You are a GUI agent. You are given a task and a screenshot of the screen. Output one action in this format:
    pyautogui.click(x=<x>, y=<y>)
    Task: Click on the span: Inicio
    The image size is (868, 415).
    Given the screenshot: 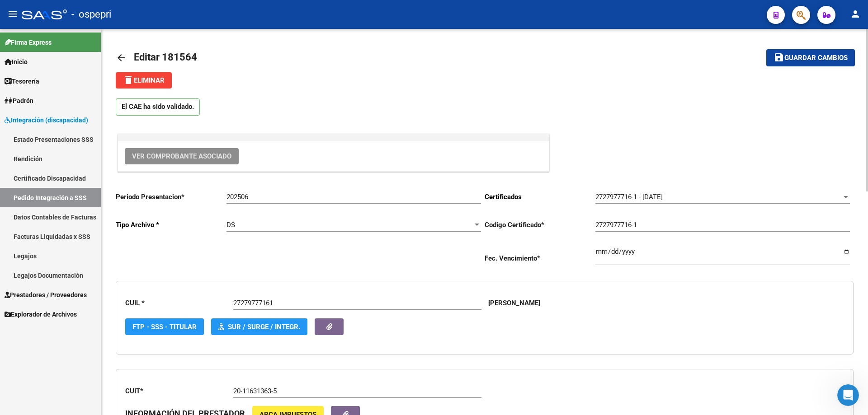 What is the action you would take?
    pyautogui.click(x=16, y=62)
    